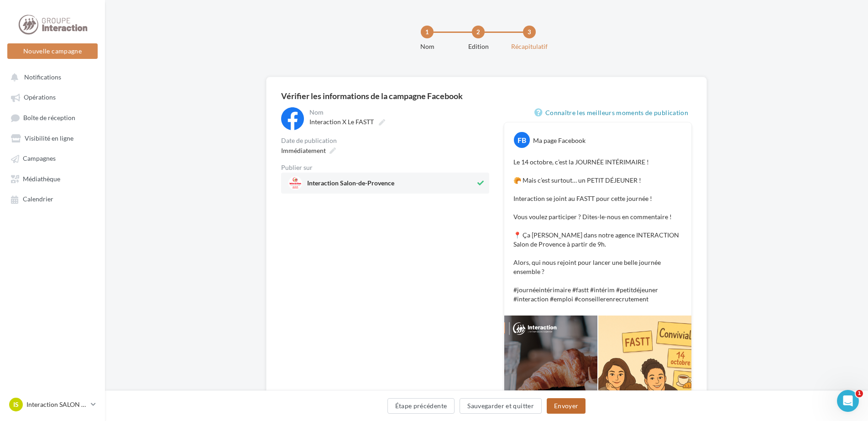 This screenshot has width=868, height=421. What do you see at coordinates (385, 168) in the screenshot?
I see `div: Publier sur` at bounding box center [385, 168].